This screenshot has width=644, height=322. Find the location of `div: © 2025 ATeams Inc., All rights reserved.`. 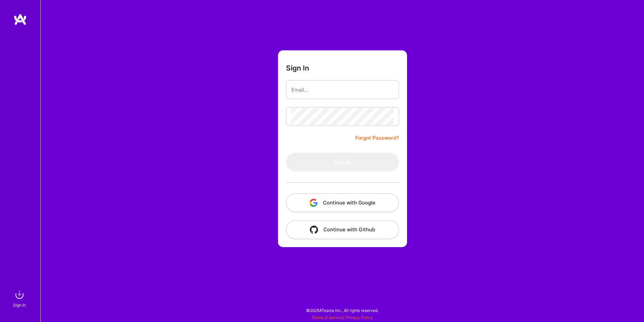

div: © 2025 ATeams Inc., All rights reserved. is located at coordinates (342, 310).